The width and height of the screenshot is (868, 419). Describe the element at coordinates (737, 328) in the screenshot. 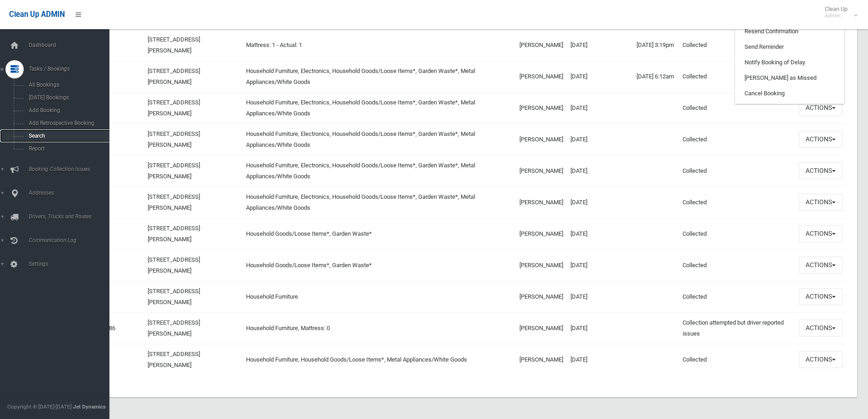

I see `td: Collection attempted but driver reported issues` at that location.